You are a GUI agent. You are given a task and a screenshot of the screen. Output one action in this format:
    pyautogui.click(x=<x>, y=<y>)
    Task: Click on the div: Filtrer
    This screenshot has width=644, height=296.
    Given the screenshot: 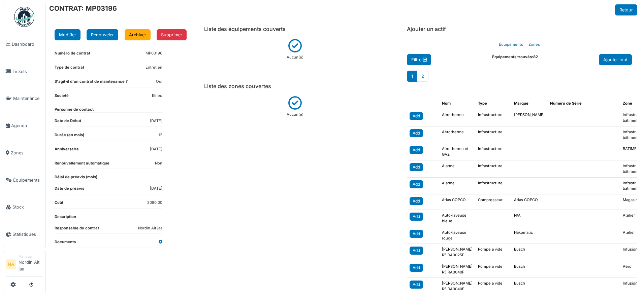 What is the action you would take?
    pyautogui.click(x=419, y=59)
    